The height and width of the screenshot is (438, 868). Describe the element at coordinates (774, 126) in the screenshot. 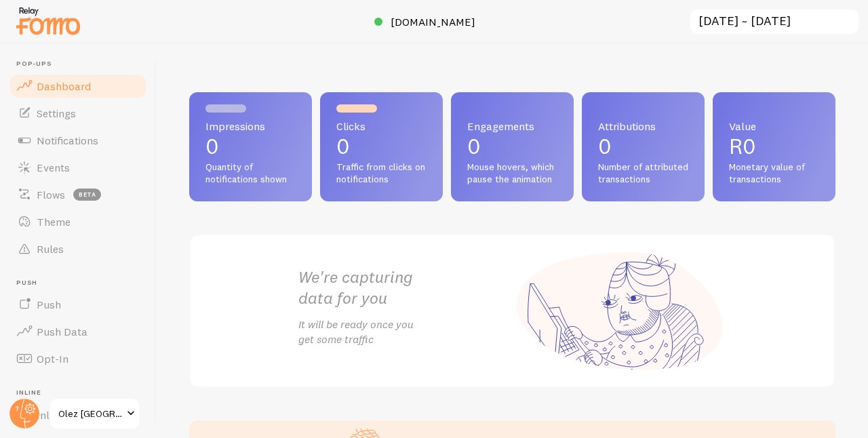

I see `span: Value` at that location.